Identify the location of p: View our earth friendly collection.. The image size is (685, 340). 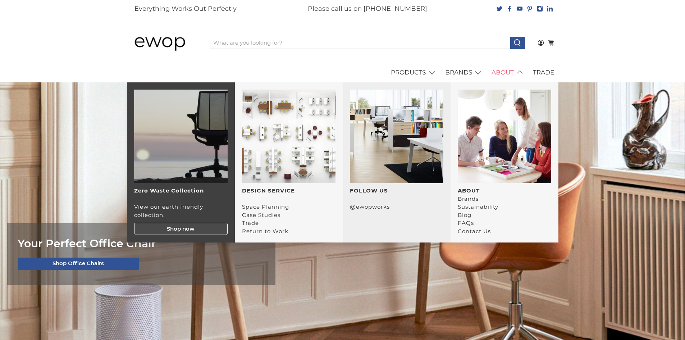
(181, 203).